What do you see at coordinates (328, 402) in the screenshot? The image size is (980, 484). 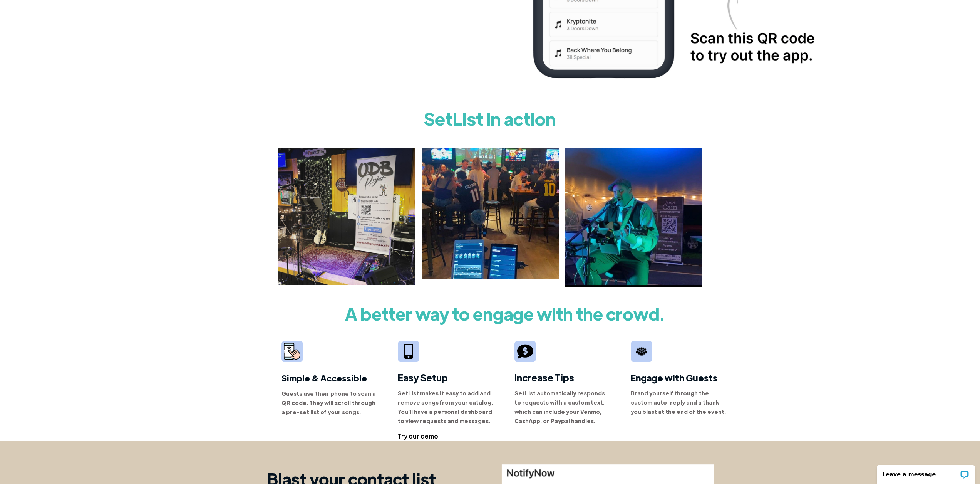 I see `strong: Guests use their phone to scan a QR code. They will scroll through a pre-set list of your songs.` at bounding box center [328, 402].